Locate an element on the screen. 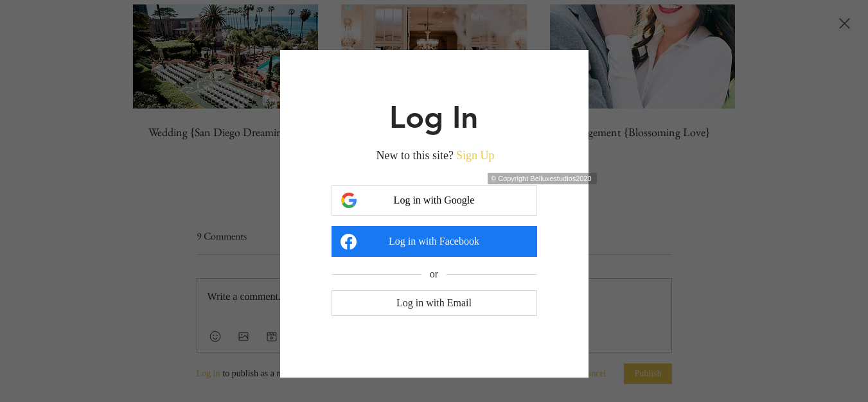 Image resolution: width=868 pixels, height=402 pixels. button: Log in with Facebook is located at coordinates (434, 242).